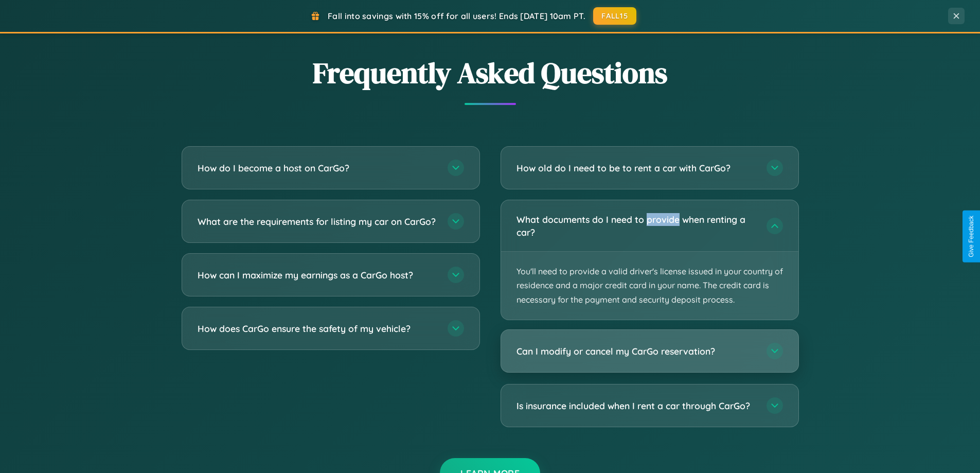 Image resolution: width=980 pixels, height=473 pixels. I want to click on h3: How old do I need to be to rent a car with CarGo?, so click(636, 168).